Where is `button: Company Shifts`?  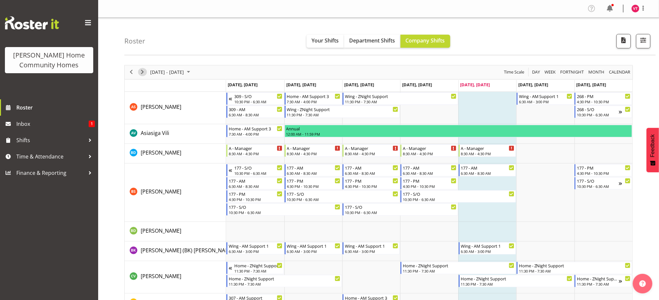
button: Company Shifts is located at coordinates (425, 41).